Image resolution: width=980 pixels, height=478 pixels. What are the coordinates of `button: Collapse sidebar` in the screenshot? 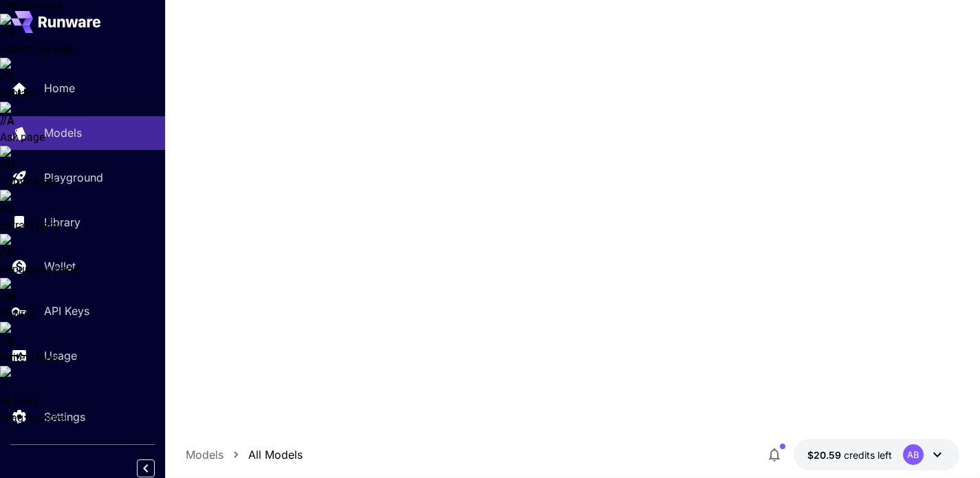 It's located at (146, 469).